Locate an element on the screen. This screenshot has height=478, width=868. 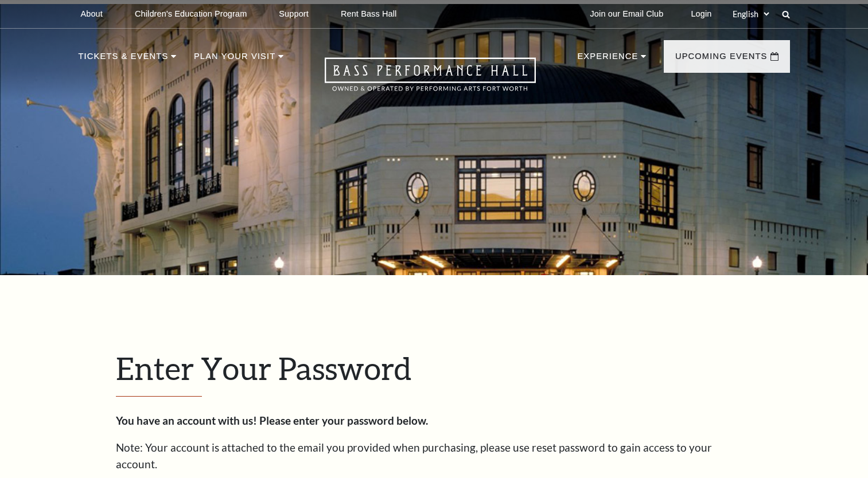
select: Select: is located at coordinates (751, 14).